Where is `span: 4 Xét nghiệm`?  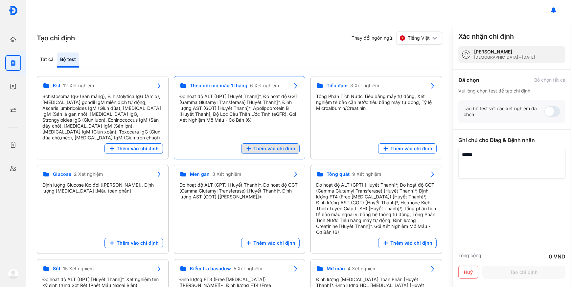
span: 4 Xét nghiệm is located at coordinates (362, 269).